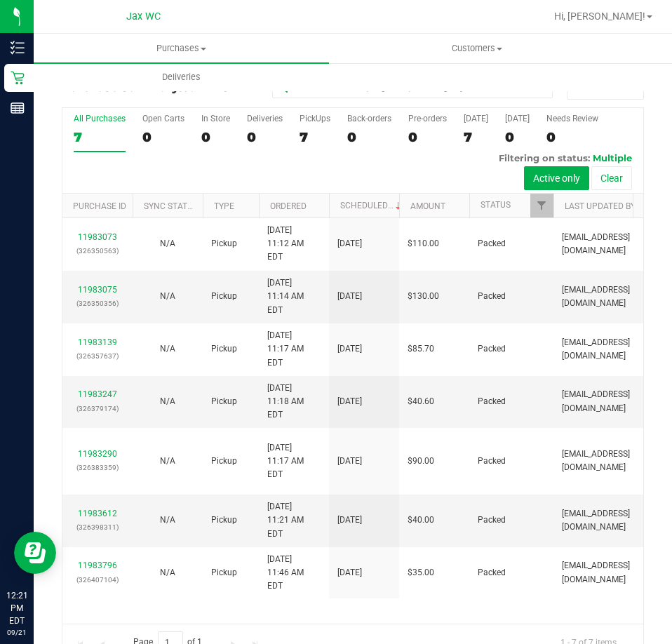 Image resolution: width=672 pixels, height=644 pixels. I want to click on span: Deliveries, so click(181, 77).